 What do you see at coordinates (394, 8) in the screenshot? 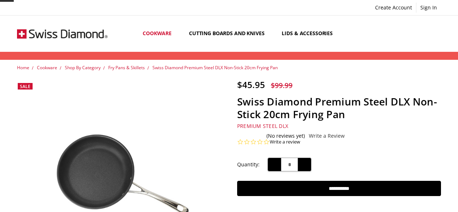
I see `a: Create Account` at bounding box center [394, 8].